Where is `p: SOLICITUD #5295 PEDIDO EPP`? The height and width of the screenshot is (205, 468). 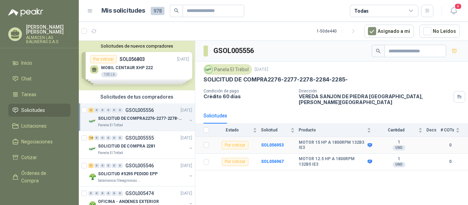 p: SOLICITUD #5295 PEDIDO EPP is located at coordinates (128, 174).